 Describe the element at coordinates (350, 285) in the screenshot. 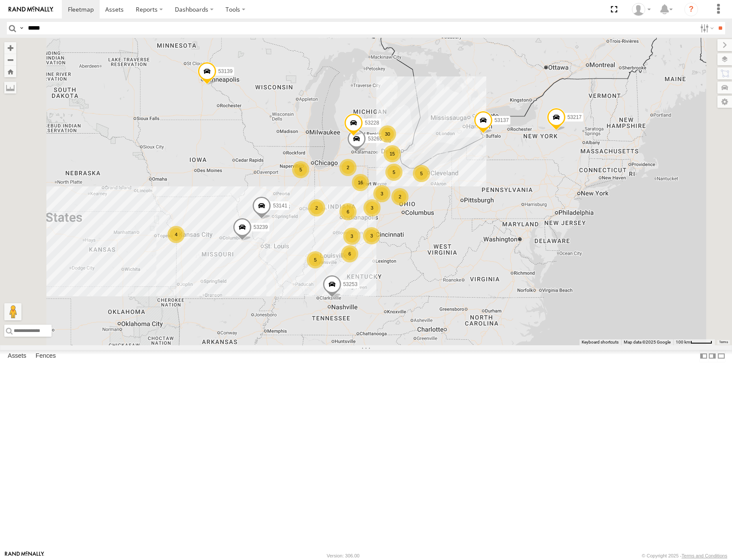

I see `span: 53253` at that location.